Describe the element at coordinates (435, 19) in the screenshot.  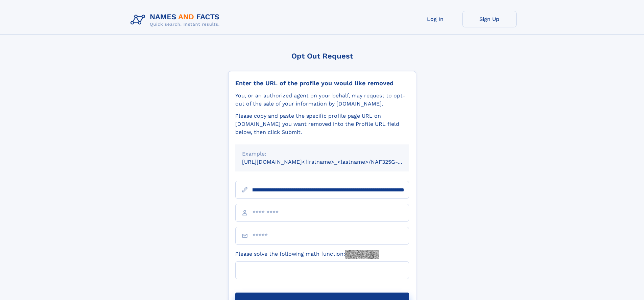
I see `a: Log In` at that location.